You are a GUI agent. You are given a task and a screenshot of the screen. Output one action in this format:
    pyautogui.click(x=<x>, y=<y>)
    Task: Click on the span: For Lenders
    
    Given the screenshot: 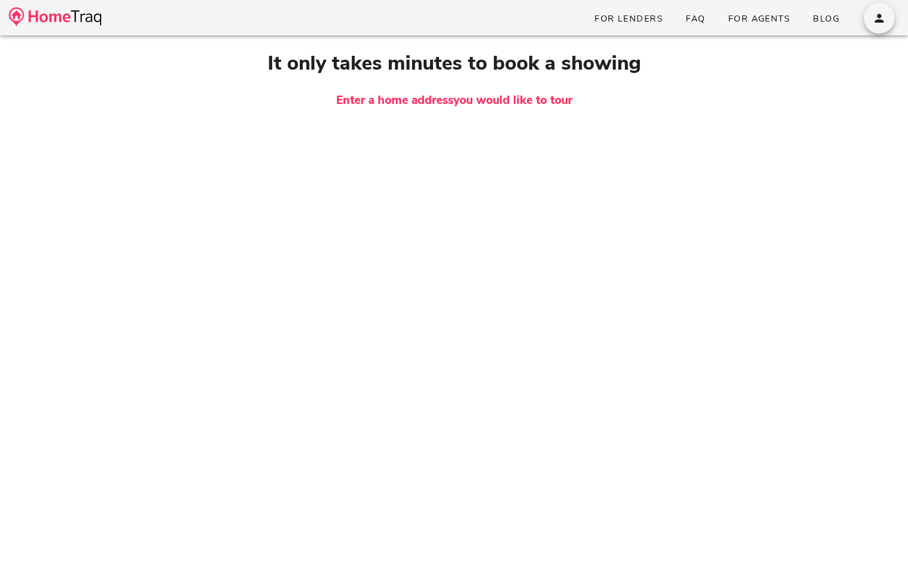 What is the action you would take?
    pyautogui.click(x=628, y=19)
    